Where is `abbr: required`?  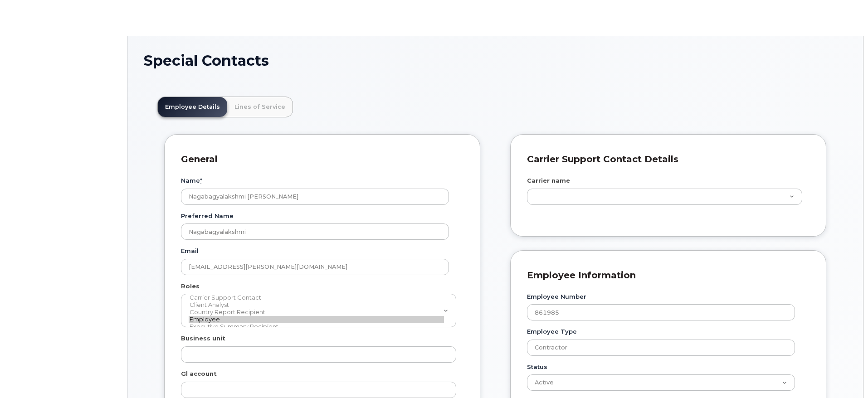 abbr: required is located at coordinates (201, 180).